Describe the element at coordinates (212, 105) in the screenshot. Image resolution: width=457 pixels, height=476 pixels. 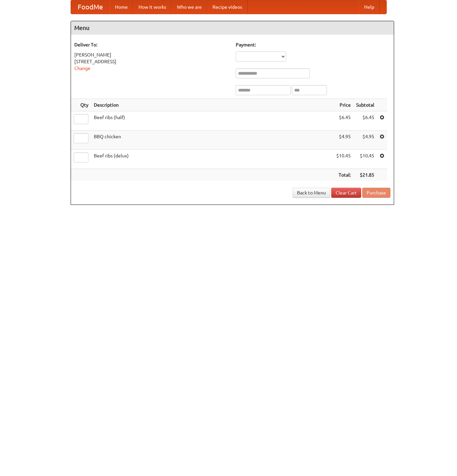
I see `th: Description` at that location.